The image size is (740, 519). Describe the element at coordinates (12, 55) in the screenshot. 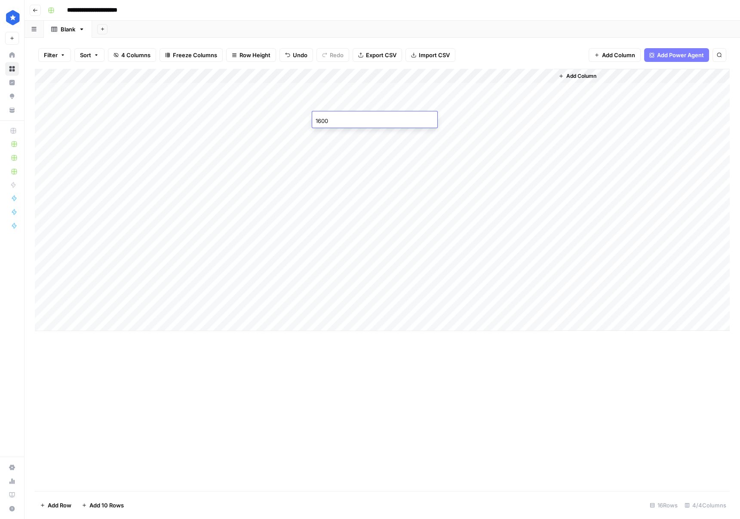

I see `a: Home` at that location.